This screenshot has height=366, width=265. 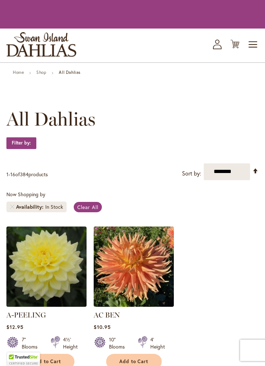 What do you see at coordinates (12, 207) in the screenshot?
I see `a: Remove Availability In Stock` at bounding box center [12, 207].